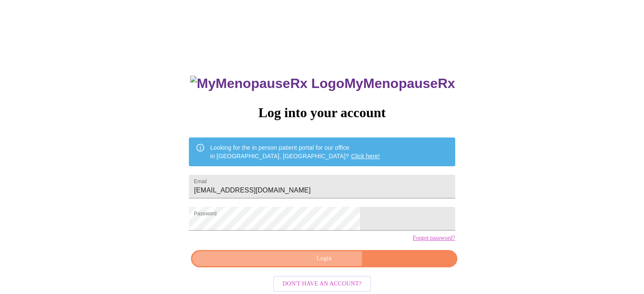 The width and height of the screenshot is (644, 294). Describe the element at coordinates (322, 112) in the screenshot. I see `h3: Log into your account` at that location.